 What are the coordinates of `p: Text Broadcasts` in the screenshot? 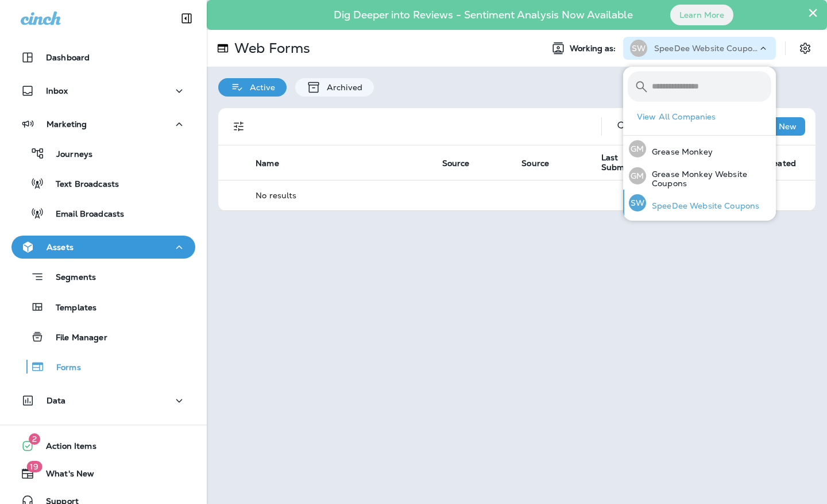 It's located at (81, 184).